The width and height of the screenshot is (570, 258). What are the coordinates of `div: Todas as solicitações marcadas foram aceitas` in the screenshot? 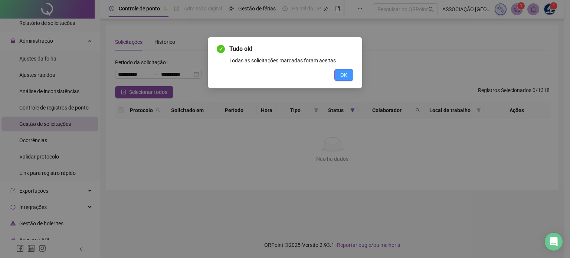 It's located at (291, 60).